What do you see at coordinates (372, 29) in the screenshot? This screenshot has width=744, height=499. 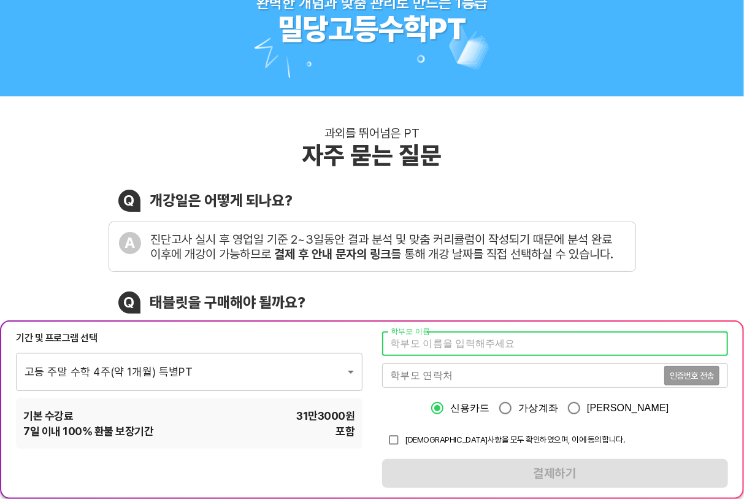 I see `div: 밀당고등수학PT` at bounding box center [372, 29].